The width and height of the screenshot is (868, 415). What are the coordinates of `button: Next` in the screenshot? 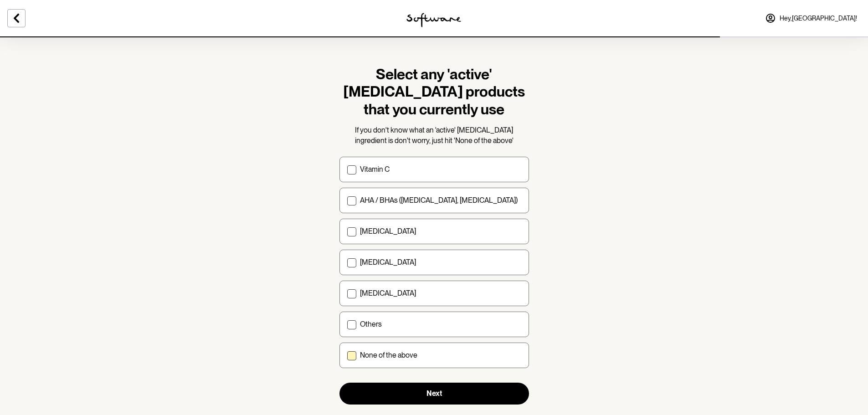 It's located at (434, 394).